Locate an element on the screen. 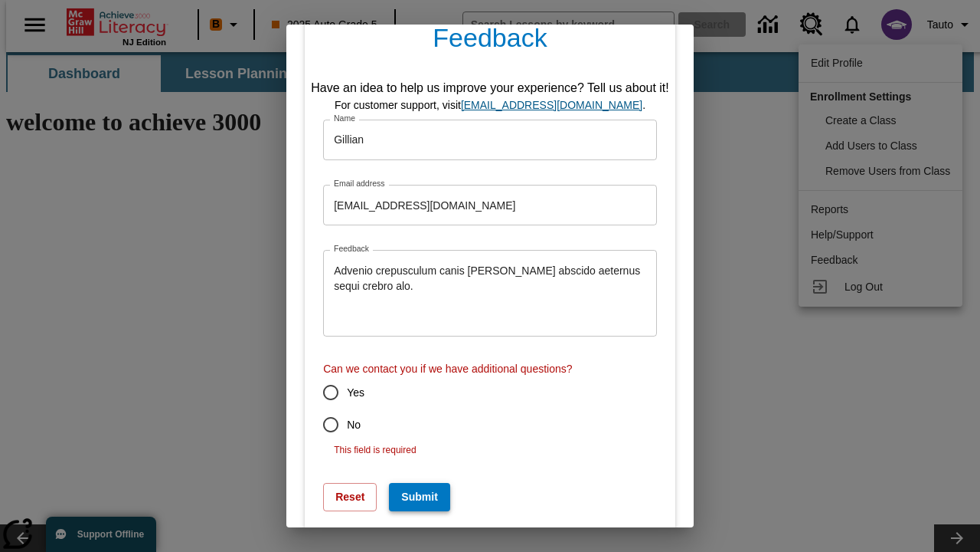 This screenshot has width=980, height=552. h4: Feedback is located at coordinates (490, 41).